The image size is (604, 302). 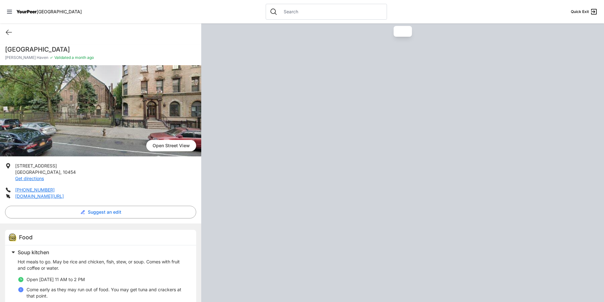 What do you see at coordinates (29, 178) in the screenshot?
I see `a: Get directions` at bounding box center [29, 178].